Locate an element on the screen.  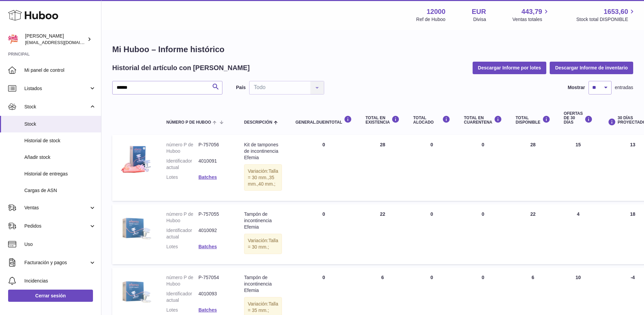
strong: EUR is located at coordinates (479, 11).